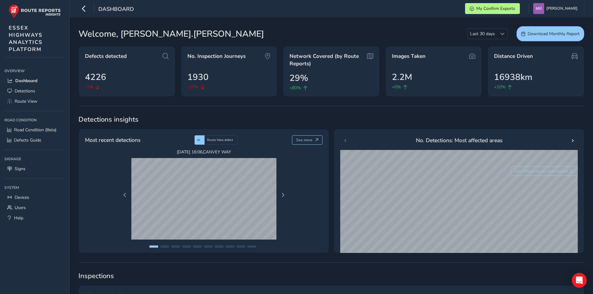 This screenshot has height=294, width=593. Describe the element at coordinates (219, 247) in the screenshot. I see `button: Page 7` at that location.